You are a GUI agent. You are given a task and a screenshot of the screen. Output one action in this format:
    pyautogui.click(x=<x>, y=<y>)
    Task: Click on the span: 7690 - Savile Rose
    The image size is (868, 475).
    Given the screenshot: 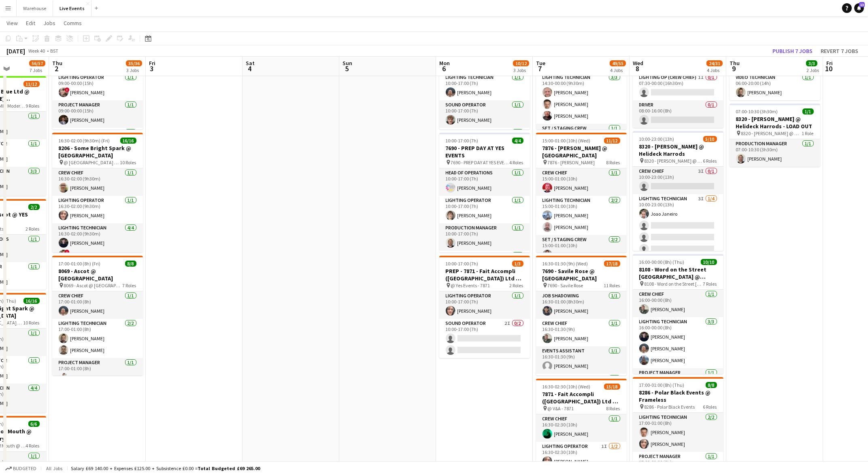 What is the action you would take?
    pyautogui.click(x=566, y=286)
    